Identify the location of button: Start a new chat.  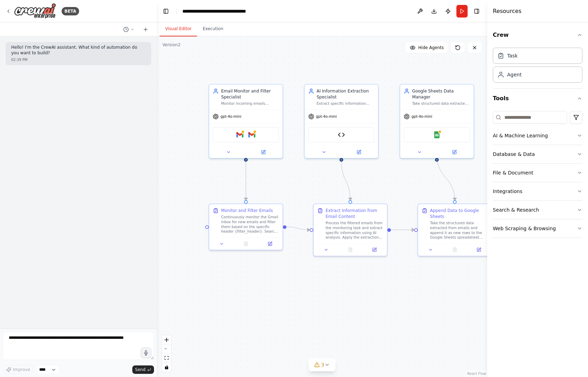
(146, 29).